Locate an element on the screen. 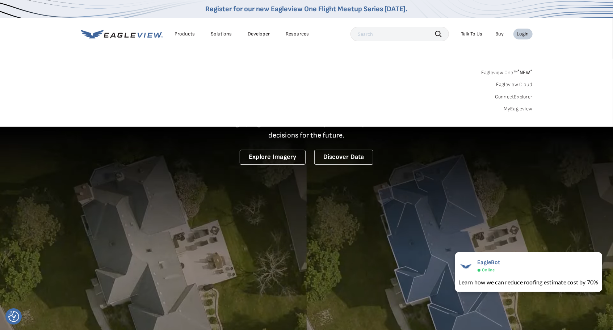 This screenshot has width=613, height=330. a: MyEagleview is located at coordinates (518, 109).